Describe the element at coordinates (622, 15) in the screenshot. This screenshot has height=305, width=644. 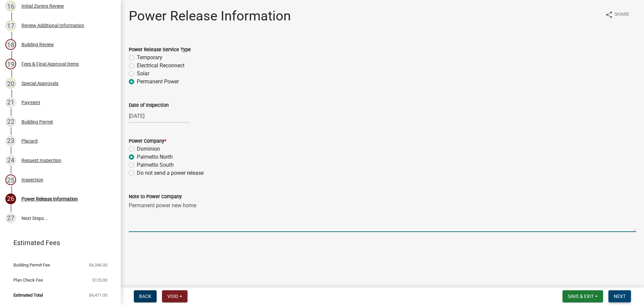
I see `span: Share` at that location.